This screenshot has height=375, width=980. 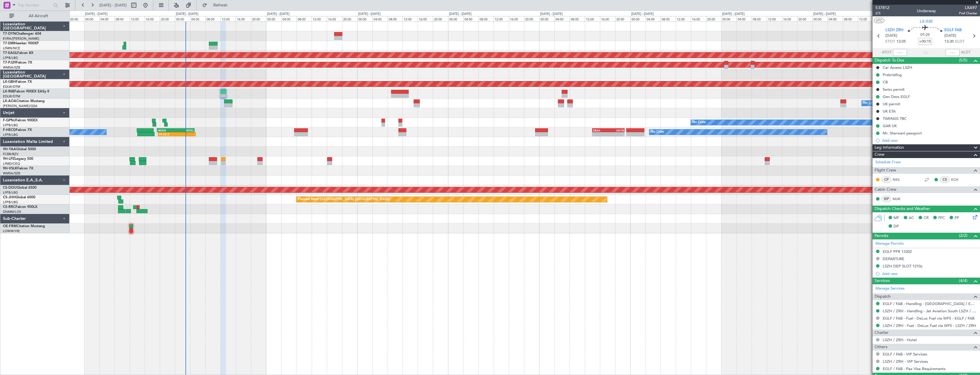 I want to click on span: 9H-VSLK, so click(x=10, y=169).